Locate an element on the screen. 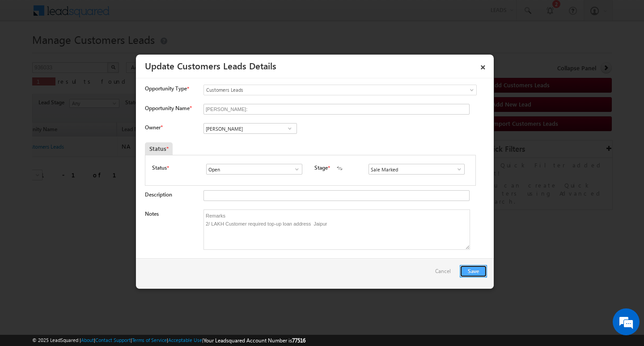 The image size is (644, 346). span: Customers Leads is located at coordinates (322, 90).